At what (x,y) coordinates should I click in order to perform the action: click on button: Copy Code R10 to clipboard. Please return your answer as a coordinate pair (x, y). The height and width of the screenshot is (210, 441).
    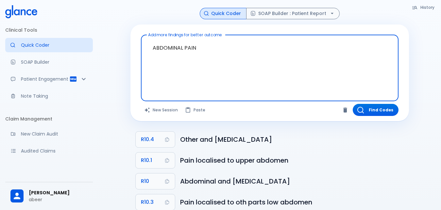
    Looking at the image, I should click on (155, 181).